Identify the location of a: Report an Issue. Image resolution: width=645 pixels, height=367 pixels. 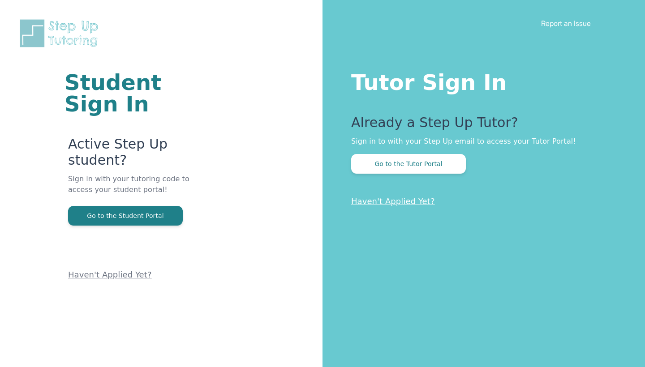
(565, 23).